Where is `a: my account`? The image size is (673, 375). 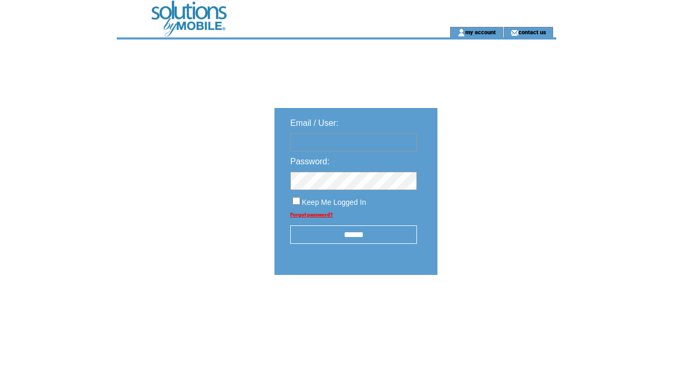 a: my account is located at coordinates (481, 32).